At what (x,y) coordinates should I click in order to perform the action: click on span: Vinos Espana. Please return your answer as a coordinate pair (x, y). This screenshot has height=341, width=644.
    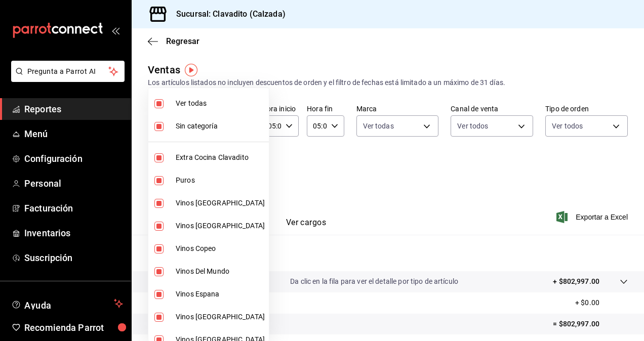
    Looking at the image, I should click on (220, 294).